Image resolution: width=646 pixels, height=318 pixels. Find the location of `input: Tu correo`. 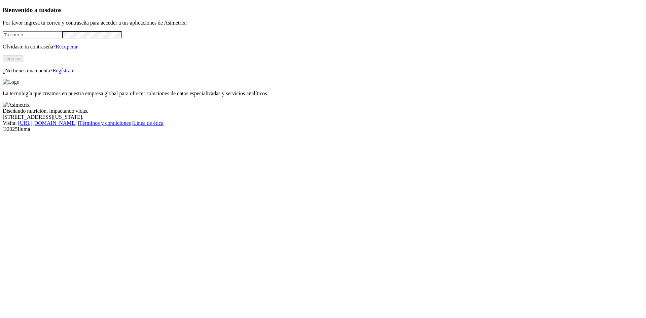

input: Tu correo is located at coordinates (32, 35).